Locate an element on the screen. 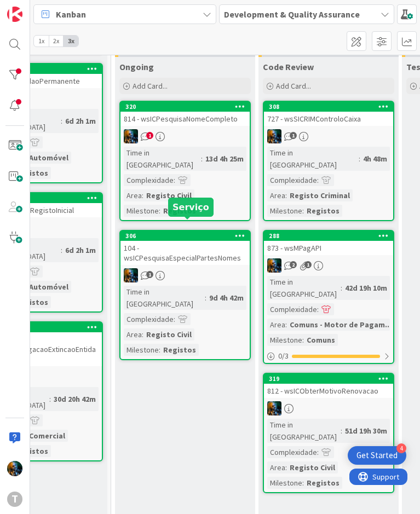 The width and height of the screenshot is (420, 514). div: 308 is located at coordinates (331, 107).